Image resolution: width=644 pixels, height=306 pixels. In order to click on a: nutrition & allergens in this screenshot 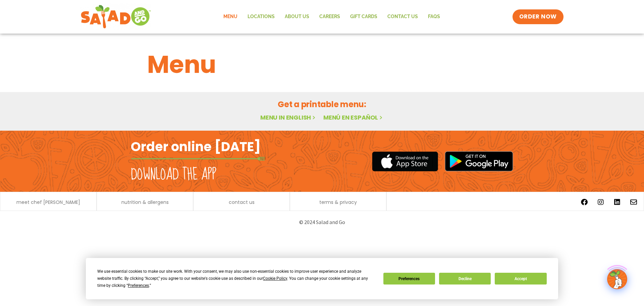, I will do `click(145, 202)`.